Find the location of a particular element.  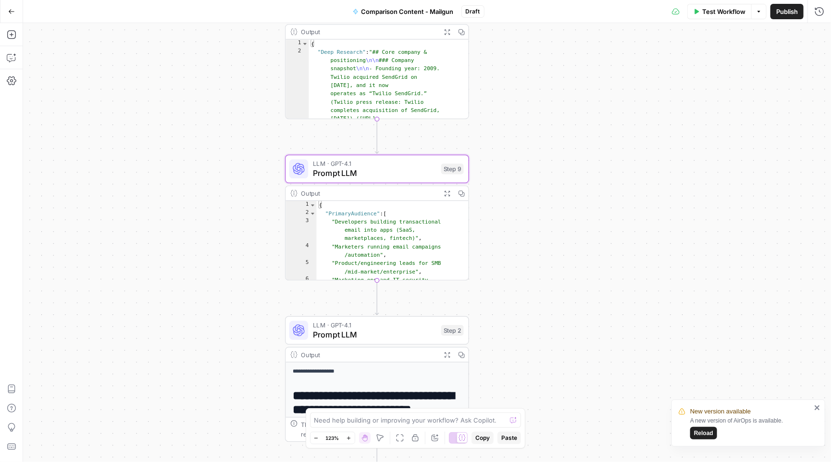

g: Edge from step_3 to step_9 is located at coordinates (377, 136).